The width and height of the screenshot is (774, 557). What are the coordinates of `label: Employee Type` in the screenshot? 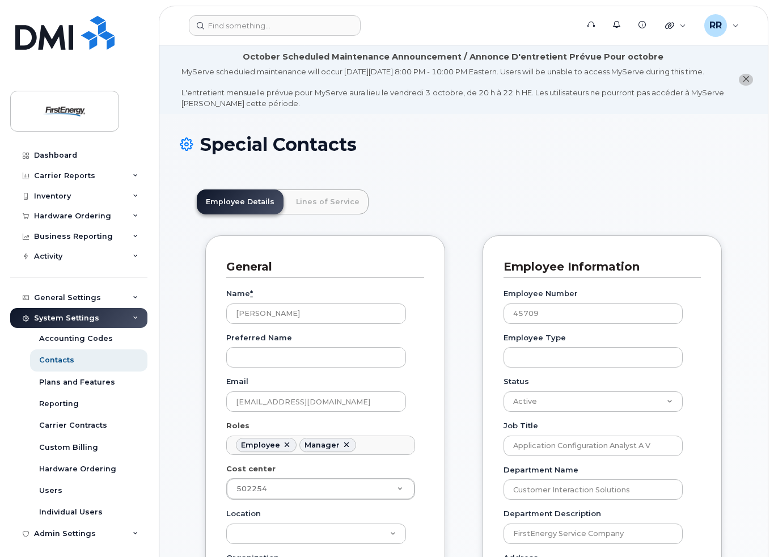 It's located at (535, 337).